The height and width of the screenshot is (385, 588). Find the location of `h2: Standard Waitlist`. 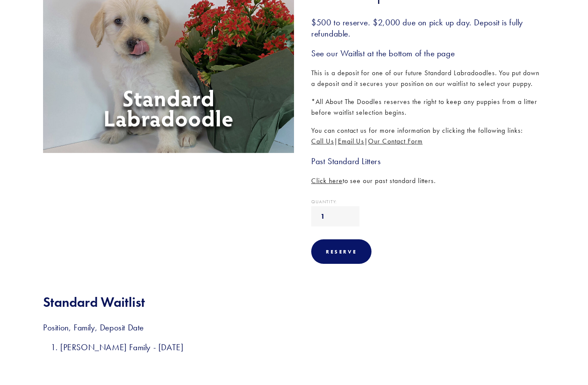

h2: Standard Waitlist is located at coordinates (294, 302).